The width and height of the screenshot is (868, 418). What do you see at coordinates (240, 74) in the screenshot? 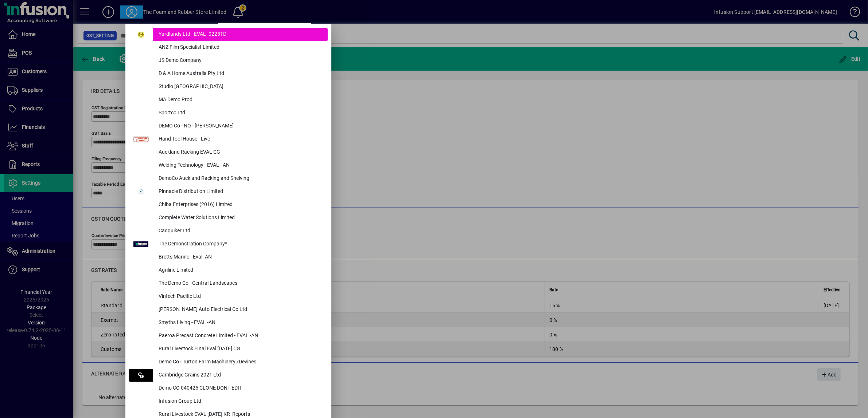
I see `div: D & A Home Australia Pty Ltd` at bounding box center [240, 74].